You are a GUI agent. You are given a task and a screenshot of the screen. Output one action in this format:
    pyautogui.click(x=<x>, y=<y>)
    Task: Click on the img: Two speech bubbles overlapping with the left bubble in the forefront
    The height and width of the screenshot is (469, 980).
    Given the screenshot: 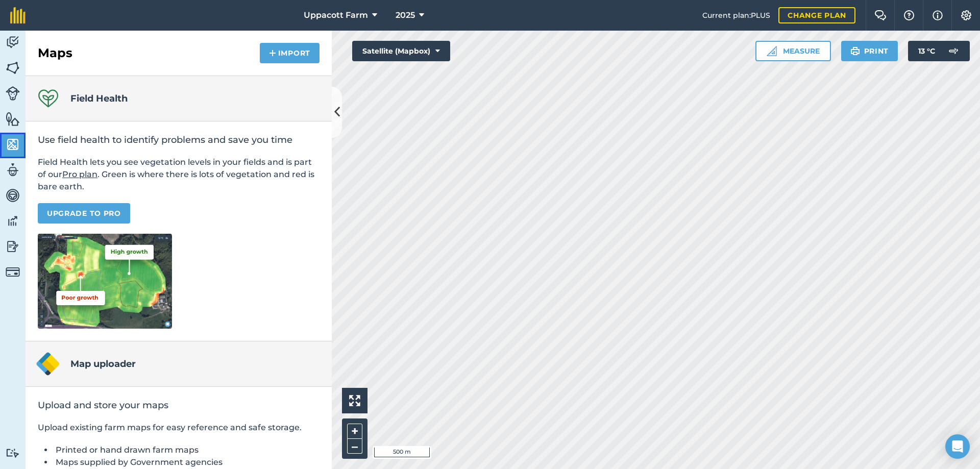 What is the action you would take?
    pyautogui.click(x=881, y=16)
    